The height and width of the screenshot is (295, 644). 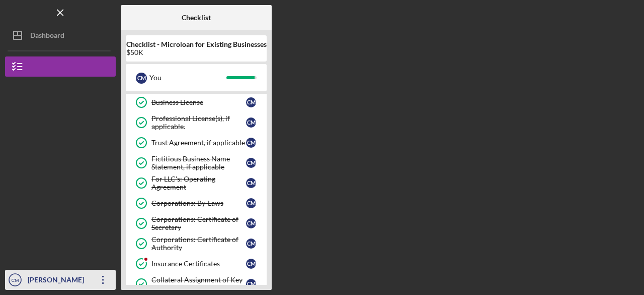 I want to click on a: Trust Agreement, if applicableCM, so click(x=196, y=142).